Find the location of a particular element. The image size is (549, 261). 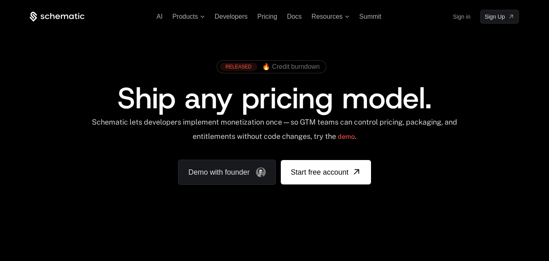

span: Ship any pricing model. is located at coordinates (274, 98).